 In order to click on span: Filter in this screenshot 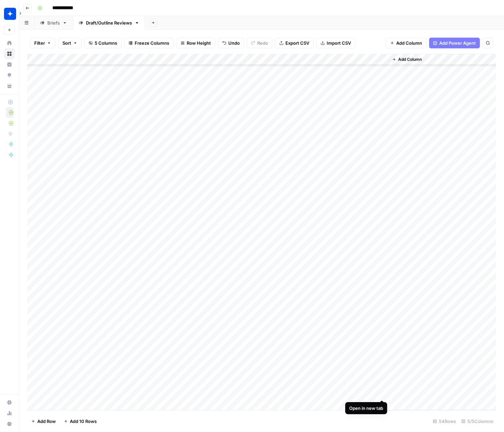, I will do `click(40, 43)`.